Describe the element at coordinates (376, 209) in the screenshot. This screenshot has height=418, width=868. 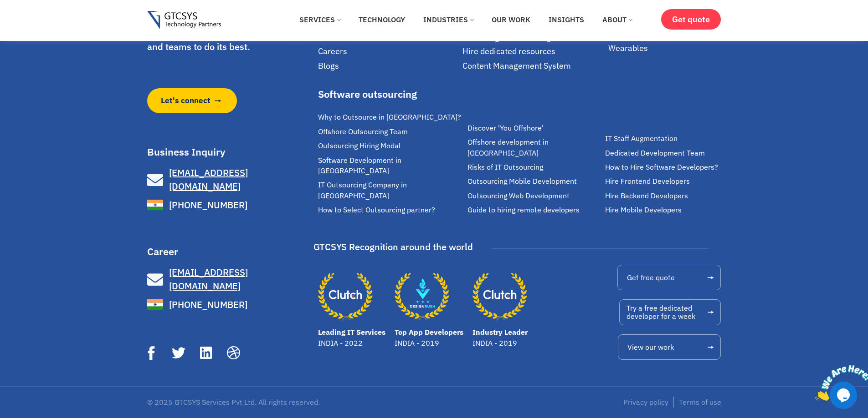
I see `span: How to Select Outsourcing partner?` at that location.